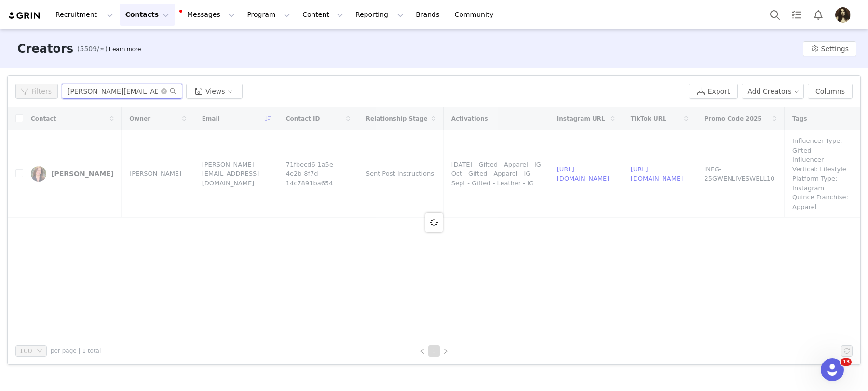 This screenshot has width=868, height=391. Describe the element at coordinates (445, 351) in the screenshot. I see `li: Next Page` at that location.